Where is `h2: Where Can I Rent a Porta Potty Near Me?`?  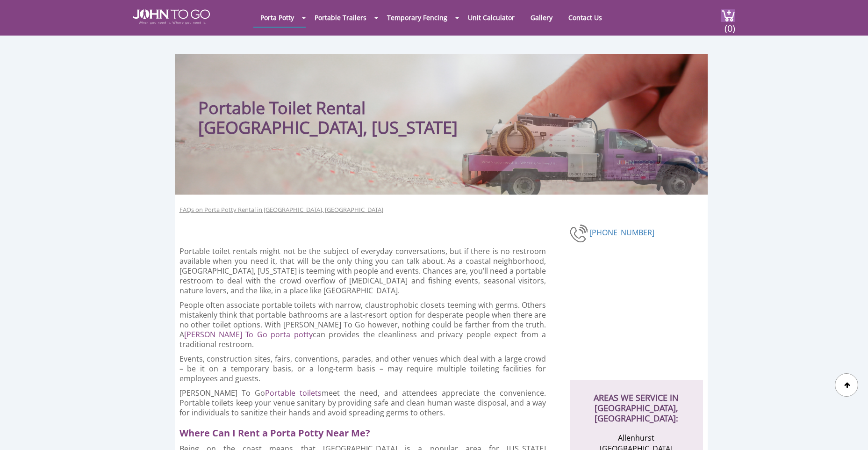 h2: Where Can I Rent a Porta Potty Near Me? is located at coordinates (367, 430).